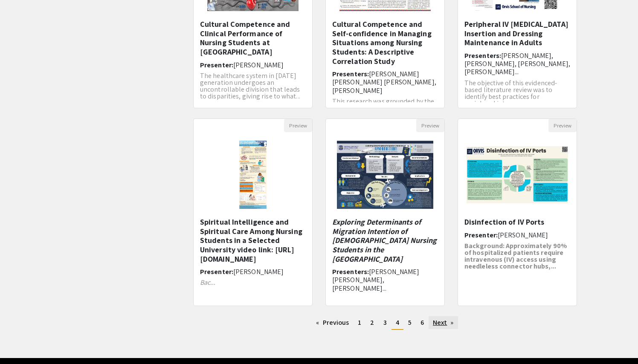  Describe the element at coordinates (443, 322) in the screenshot. I see `a: Next page` at that location.